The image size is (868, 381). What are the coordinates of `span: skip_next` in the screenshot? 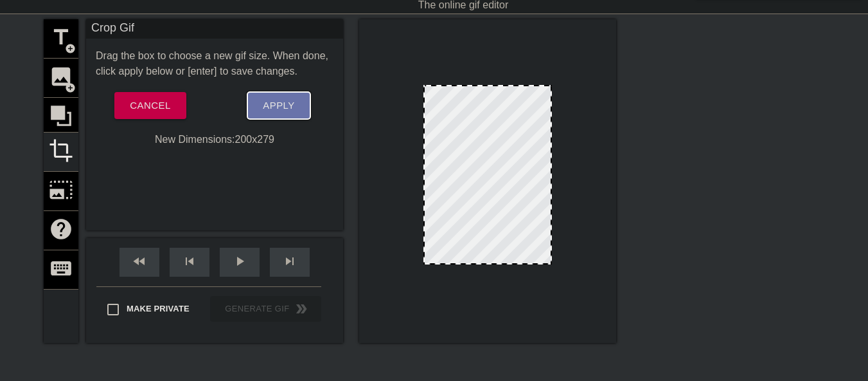 It's located at (290, 261).